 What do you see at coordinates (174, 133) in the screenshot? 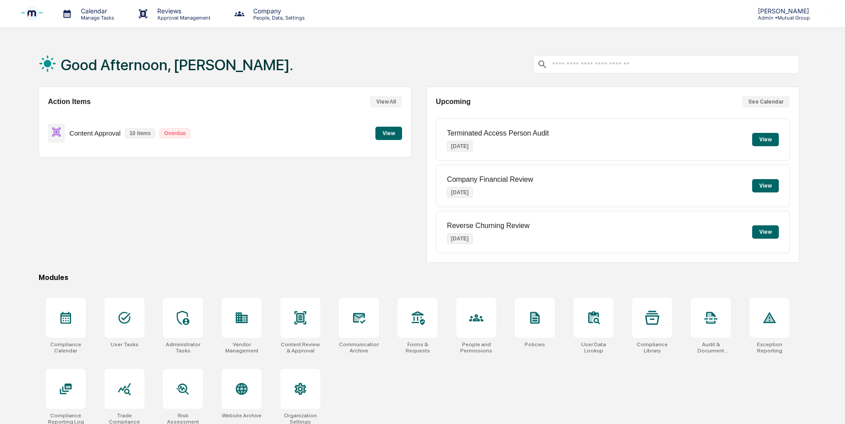
I see `p: Overdue` at bounding box center [174, 133].